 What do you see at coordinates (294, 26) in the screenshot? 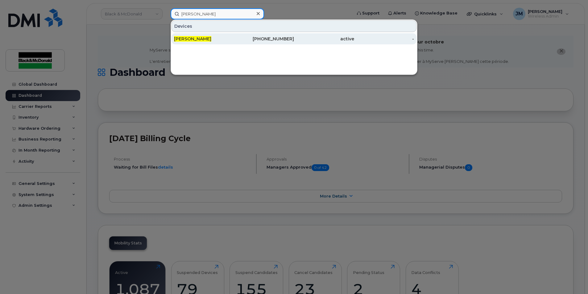
I see `div: Devices` at bounding box center [294, 26].